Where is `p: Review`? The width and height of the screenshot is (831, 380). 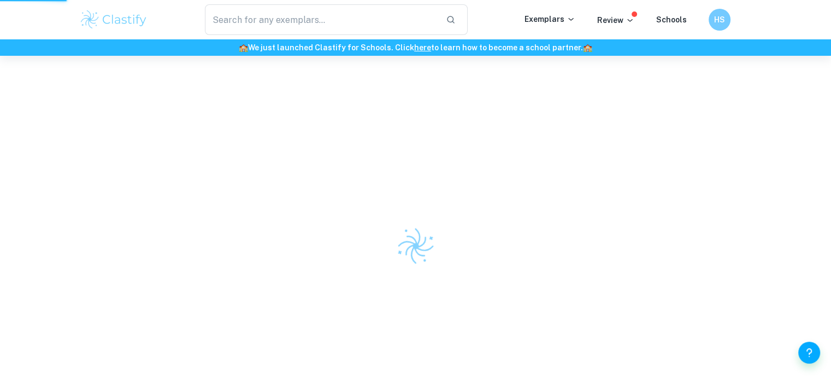
p: Review is located at coordinates (615, 20).